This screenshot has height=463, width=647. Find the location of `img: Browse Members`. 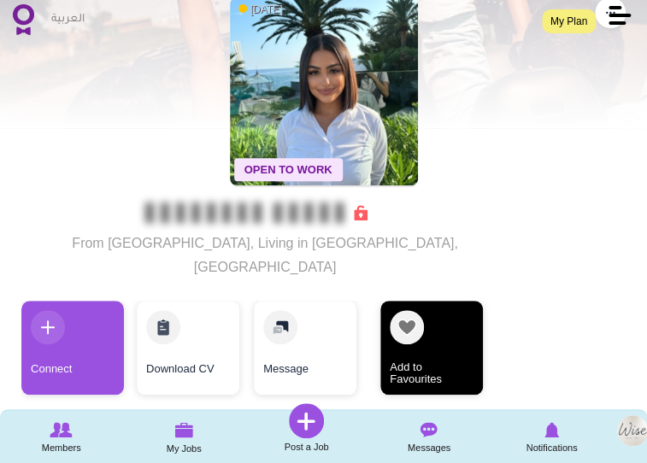

img: Browse Members is located at coordinates (62, 430).